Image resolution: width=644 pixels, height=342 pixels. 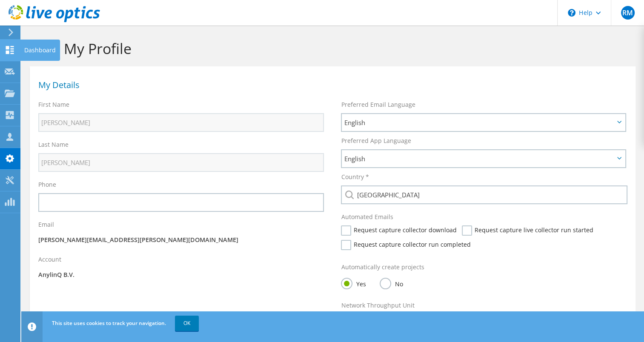 I want to click on label: Preferred App Language, so click(x=376, y=141).